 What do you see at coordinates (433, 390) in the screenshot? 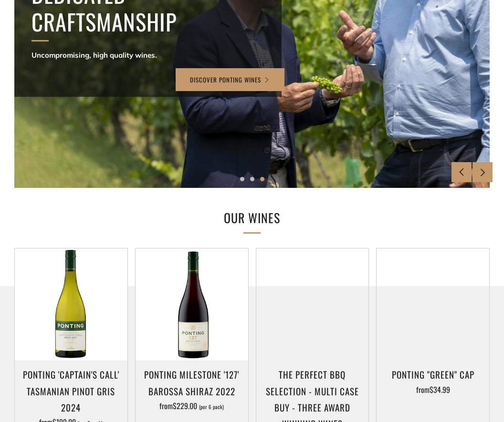
I see `a: Ponting "Green" Cap from$34.99` at bounding box center [433, 390].